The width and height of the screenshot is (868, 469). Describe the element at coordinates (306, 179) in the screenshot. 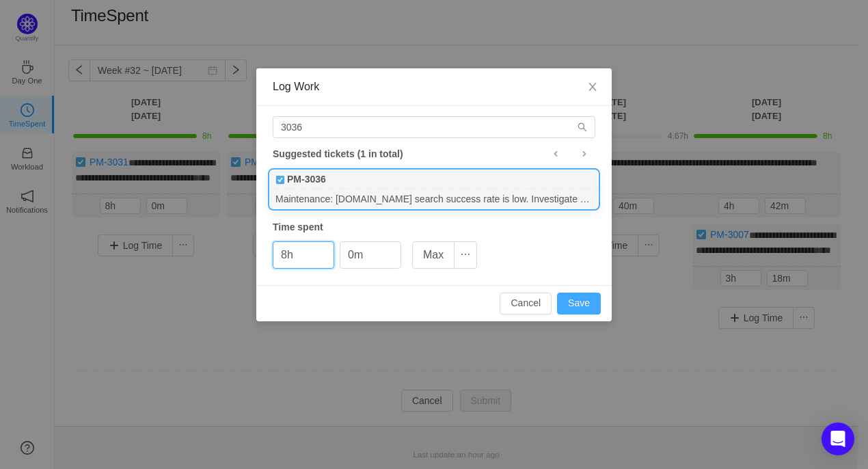

I see `b: PM-3036` at that location.